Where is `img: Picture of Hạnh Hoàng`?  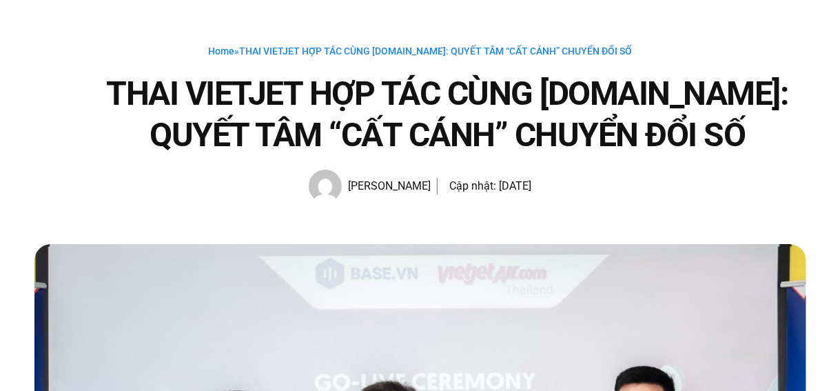
img: Picture of Hạnh Hoàng is located at coordinates (325, 186).